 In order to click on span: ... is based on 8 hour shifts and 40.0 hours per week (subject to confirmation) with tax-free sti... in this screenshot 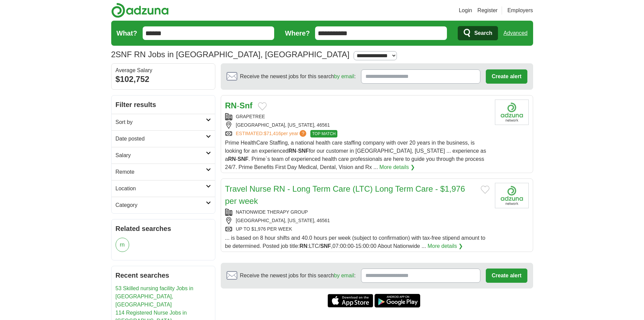, I will do `click(355, 241)`.